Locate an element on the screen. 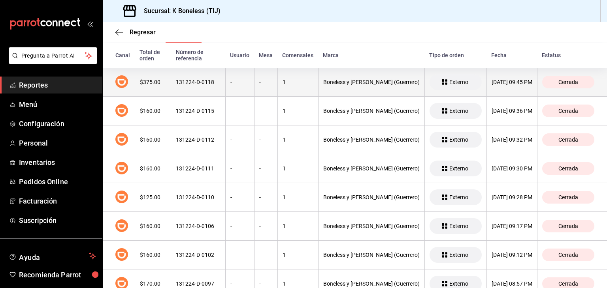  span: Personal is located at coordinates (57, 143).